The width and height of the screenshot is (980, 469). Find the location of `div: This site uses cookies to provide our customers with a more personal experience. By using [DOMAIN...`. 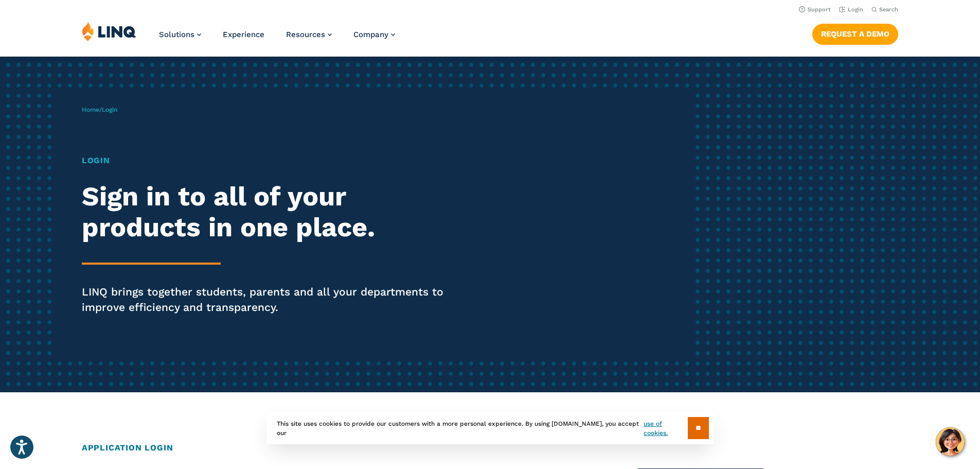

div: This site uses cookies to provide our customers with a more personal experience. By using [DOMAIN... is located at coordinates (490, 428).